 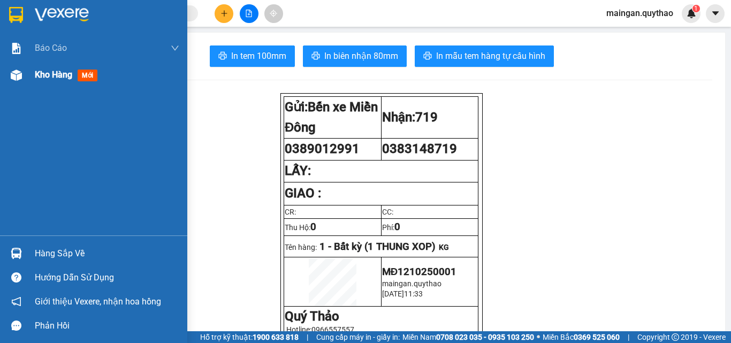 I want to click on td: CR:, so click(x=333, y=211).